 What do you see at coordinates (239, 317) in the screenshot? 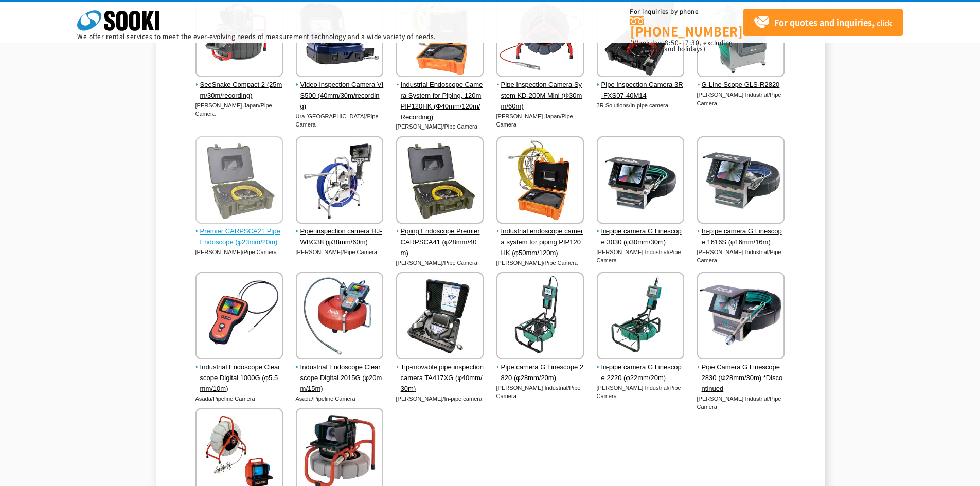
I see `img: Industrial Endoscope Clearscope Digital 1000G (φ5.5mm/10m)` at bounding box center [239, 317].